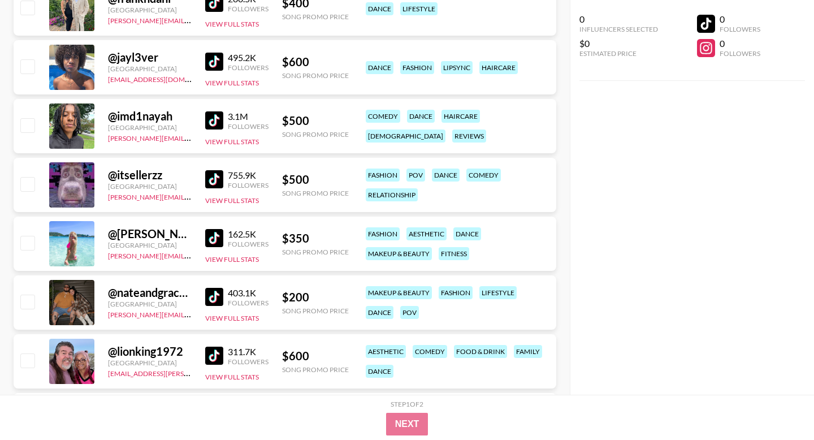 This screenshot has width=814, height=440. I want to click on div: food & drink, so click(481, 351).